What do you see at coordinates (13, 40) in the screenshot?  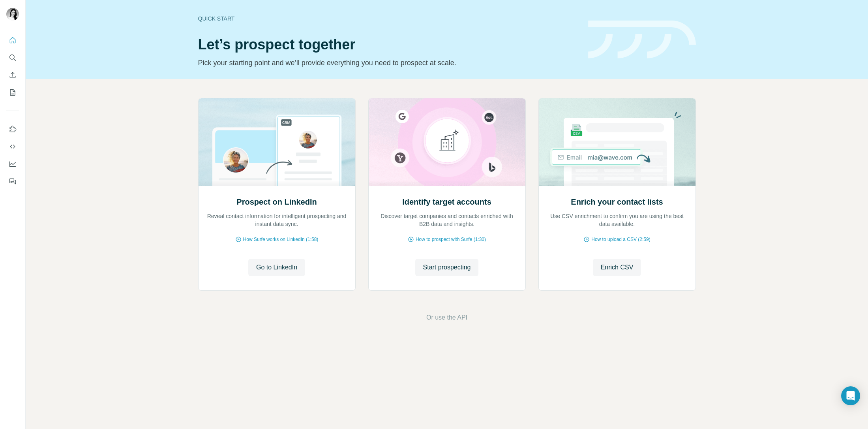 I see `button: Quick start` at bounding box center [13, 40].